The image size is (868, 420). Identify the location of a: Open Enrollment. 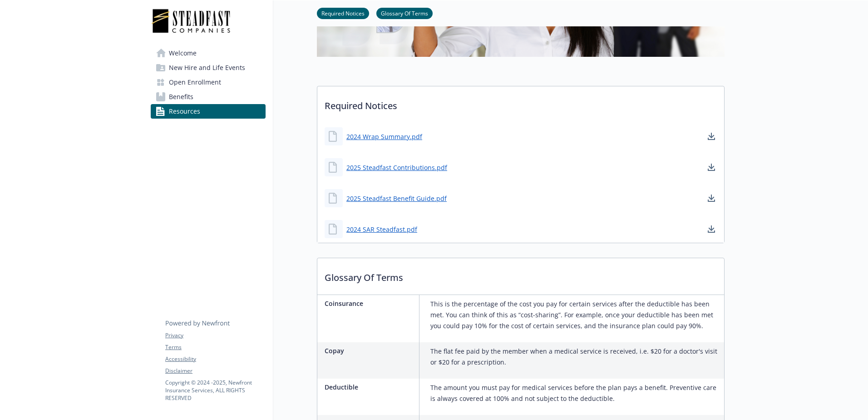
(208, 82).